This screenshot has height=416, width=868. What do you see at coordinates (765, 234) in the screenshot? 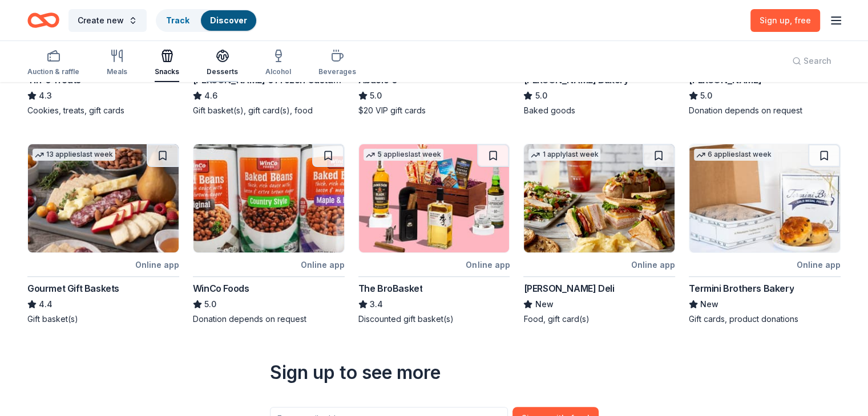
I see `a: Image for Termini Brothers Bakery6 applieslast weekOnline appTermini Brothers BakeryNewGift cards...` at bounding box center [765, 234].